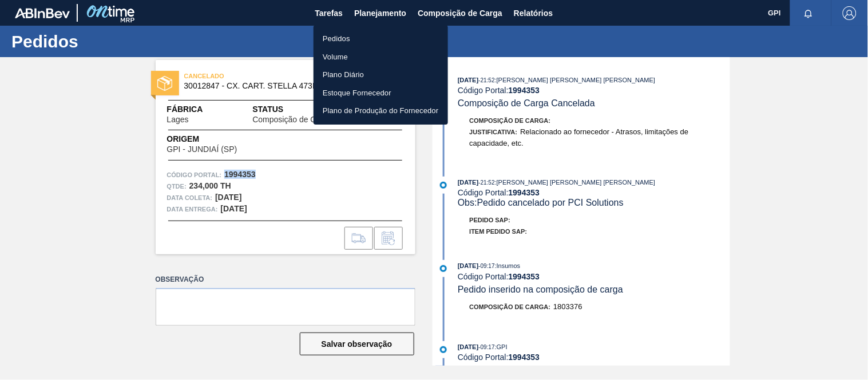 This screenshot has width=868, height=380. Describe the element at coordinates (380, 111) in the screenshot. I see `a: Plano de Produção do Fornecedor` at that location.